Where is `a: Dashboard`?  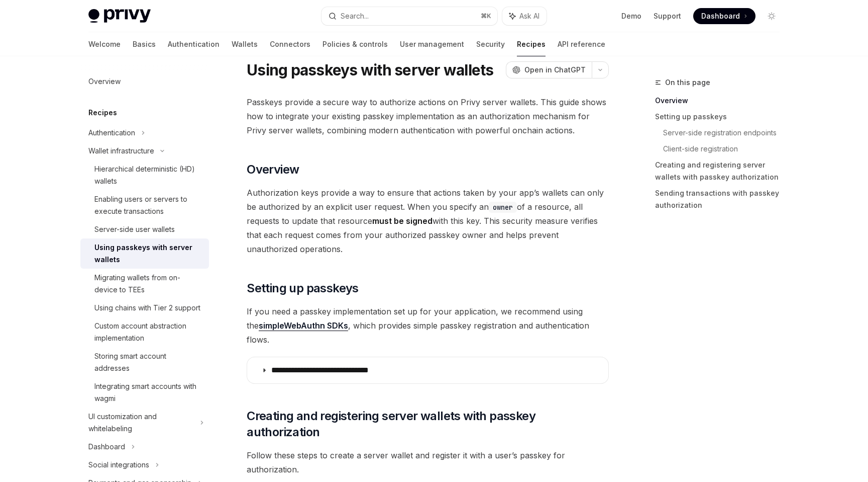
a: Dashboard is located at coordinates (725, 16).